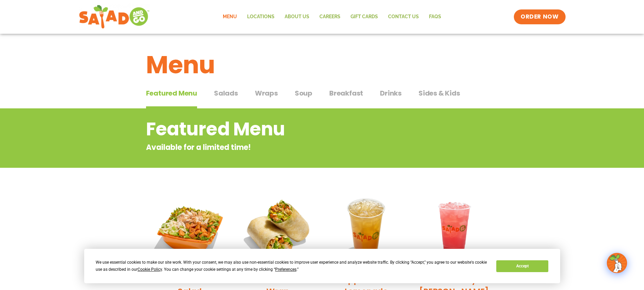 The height and width of the screenshot is (290, 644). I want to click on span: Sides & Kids, so click(439, 93).